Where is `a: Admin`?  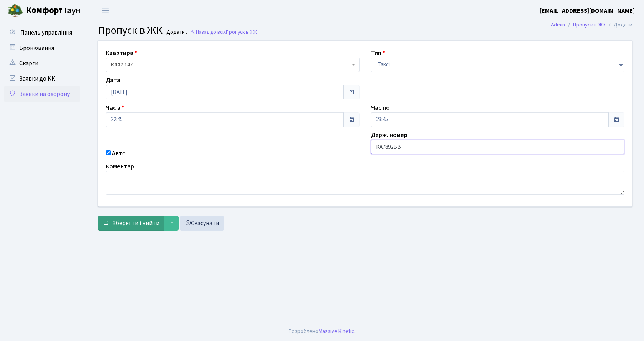
a: Admin is located at coordinates (558, 25).